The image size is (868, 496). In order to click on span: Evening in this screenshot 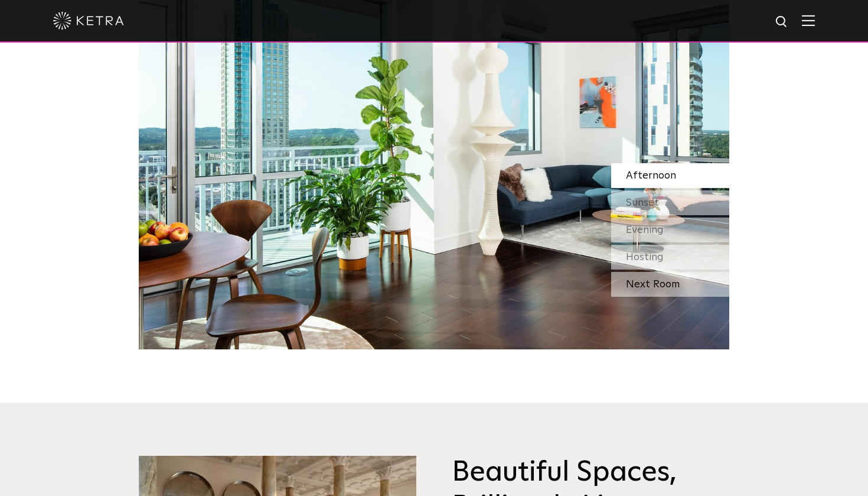, I will do `click(645, 230)`.